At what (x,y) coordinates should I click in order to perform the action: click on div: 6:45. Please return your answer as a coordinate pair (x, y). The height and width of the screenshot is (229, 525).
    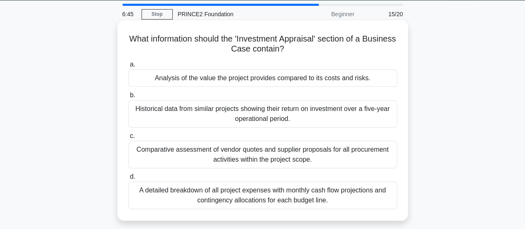
    Looking at the image, I should click on (130, 14).